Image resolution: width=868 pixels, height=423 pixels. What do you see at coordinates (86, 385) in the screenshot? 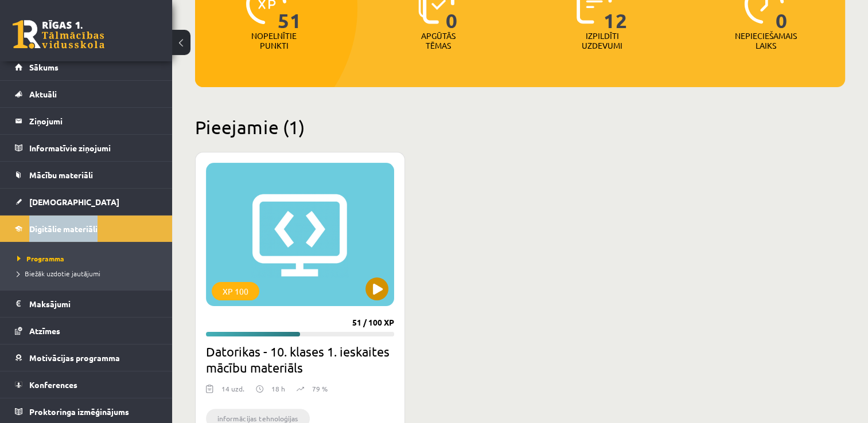
I see `a: Konferences` at bounding box center [86, 385].